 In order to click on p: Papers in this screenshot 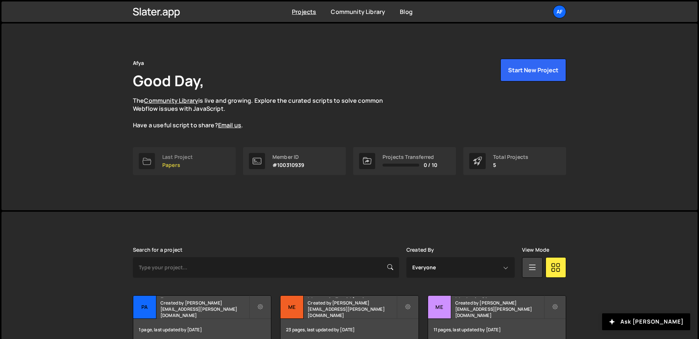, I will do `click(177, 165)`.